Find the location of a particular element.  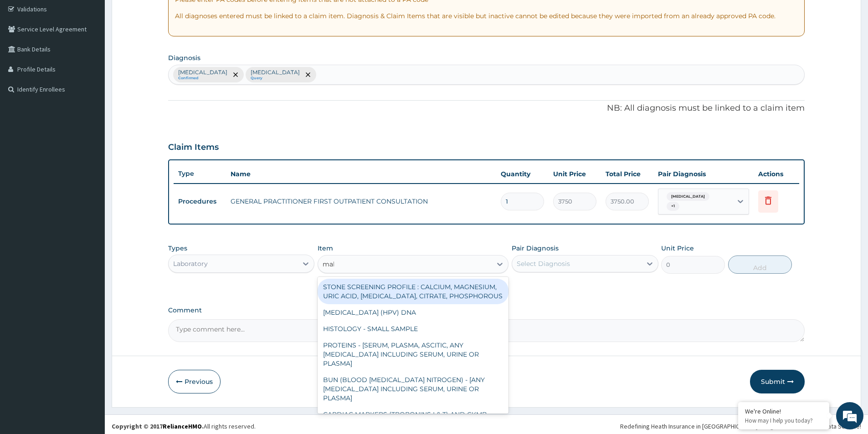

label: Comment is located at coordinates (486, 310).